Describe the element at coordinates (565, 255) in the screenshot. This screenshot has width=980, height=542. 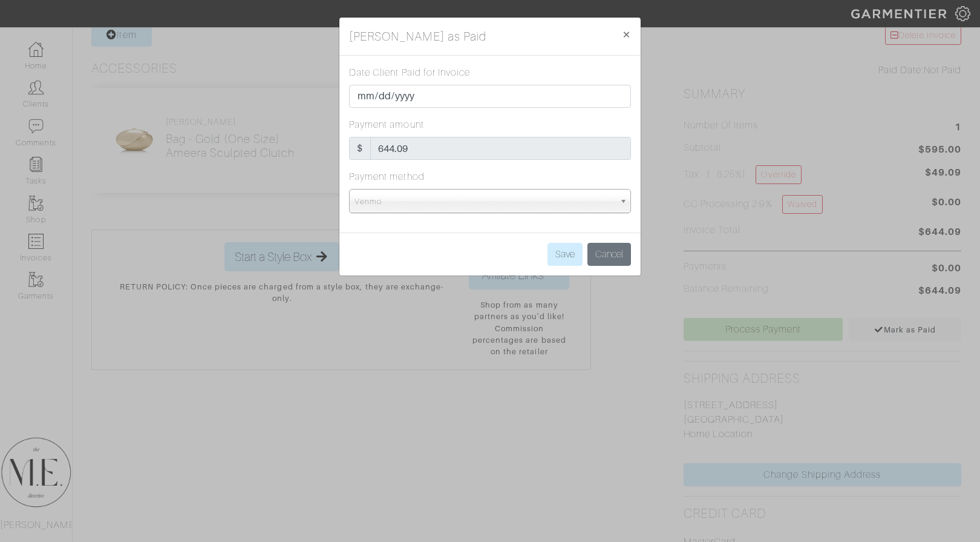
I see `input: Save` at that location.